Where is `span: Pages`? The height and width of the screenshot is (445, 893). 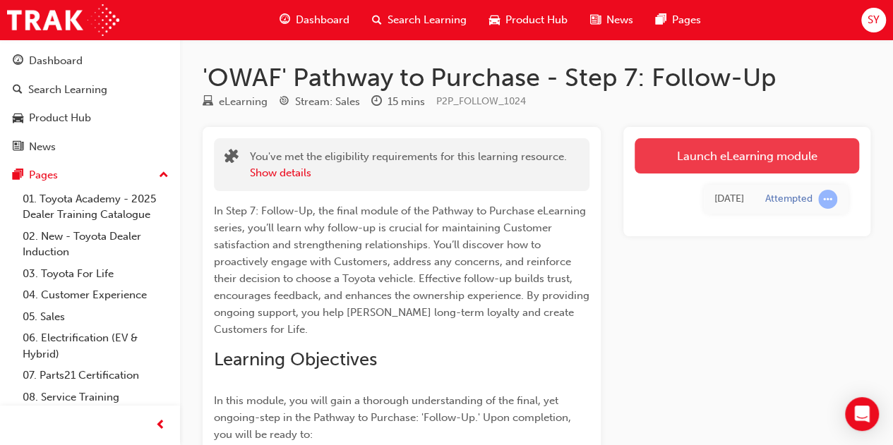
span: Pages is located at coordinates (686, 20).